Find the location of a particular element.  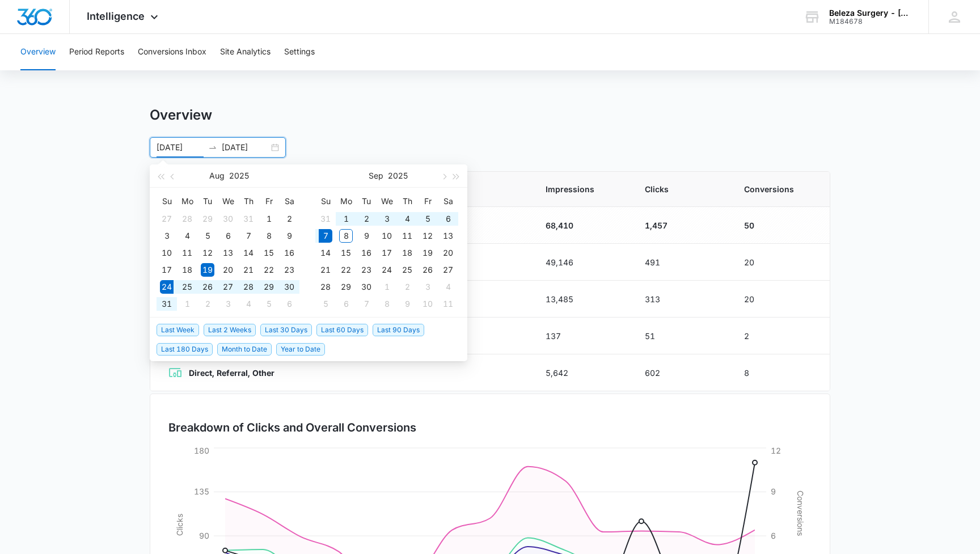

td: 2025-09-26 is located at coordinates (427, 270).